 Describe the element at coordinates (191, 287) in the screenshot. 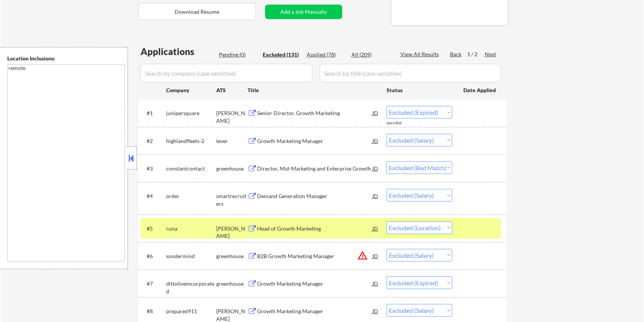

I see `div: dittoliveincorporated` at that location.